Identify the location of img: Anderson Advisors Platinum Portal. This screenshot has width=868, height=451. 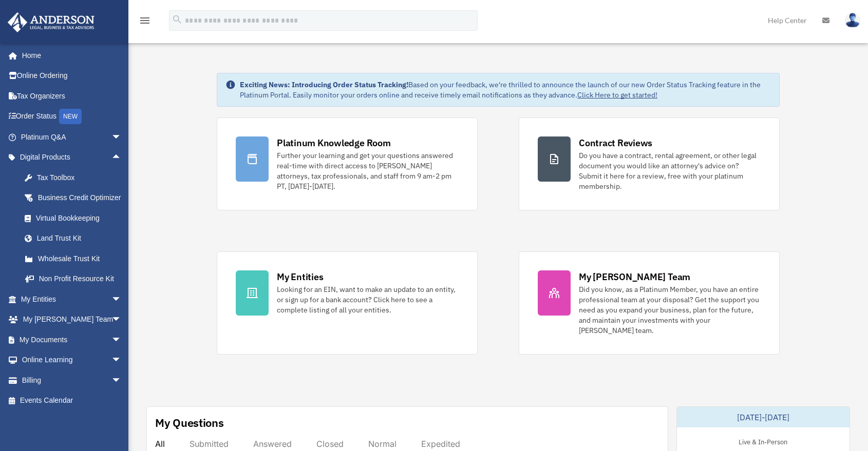
(50, 22).